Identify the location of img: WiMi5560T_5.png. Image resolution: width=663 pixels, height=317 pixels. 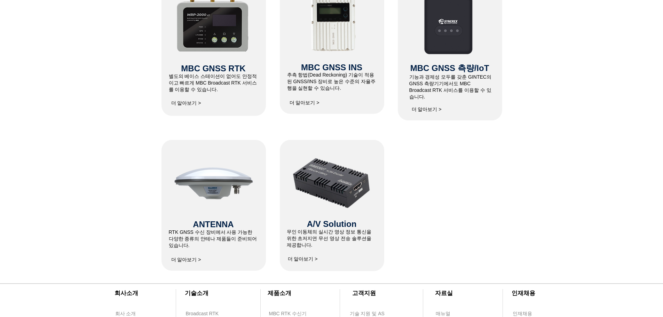
(332, 183).